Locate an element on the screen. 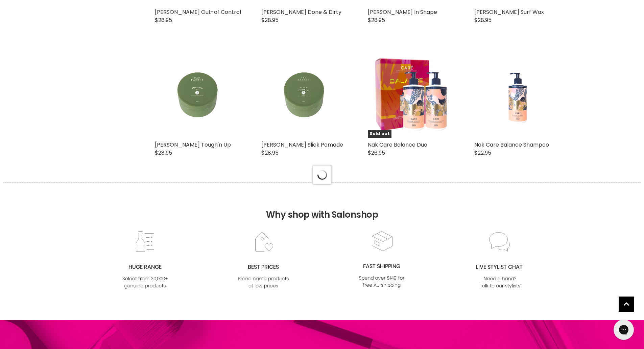 The width and height of the screenshot is (644, 349). img: Nak Barber Slick Pomade is located at coordinates (304, 95).